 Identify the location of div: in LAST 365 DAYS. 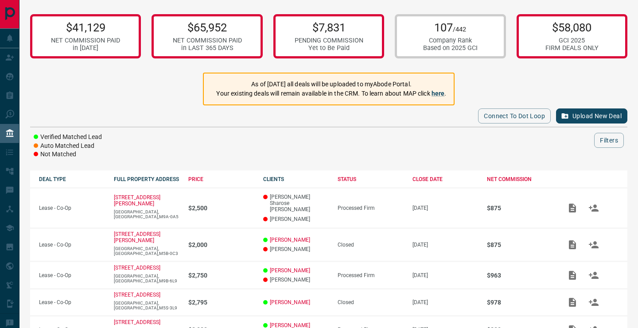
(207, 48).